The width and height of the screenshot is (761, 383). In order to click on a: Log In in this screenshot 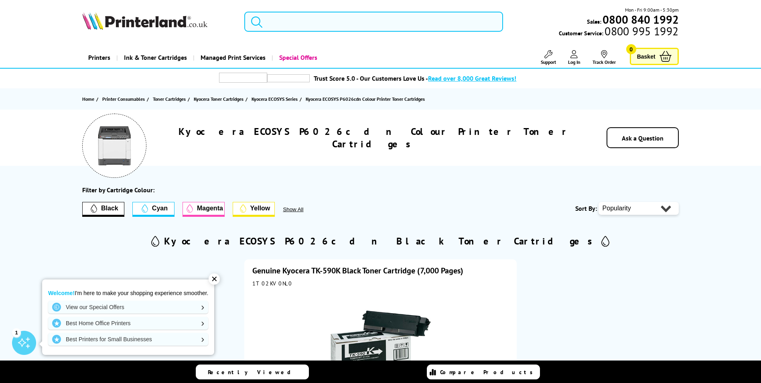, I will do `click(574, 57)`.